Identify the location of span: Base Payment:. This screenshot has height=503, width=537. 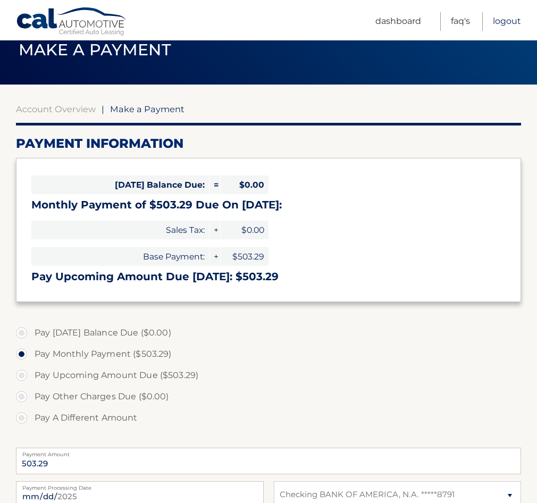
(120, 256).